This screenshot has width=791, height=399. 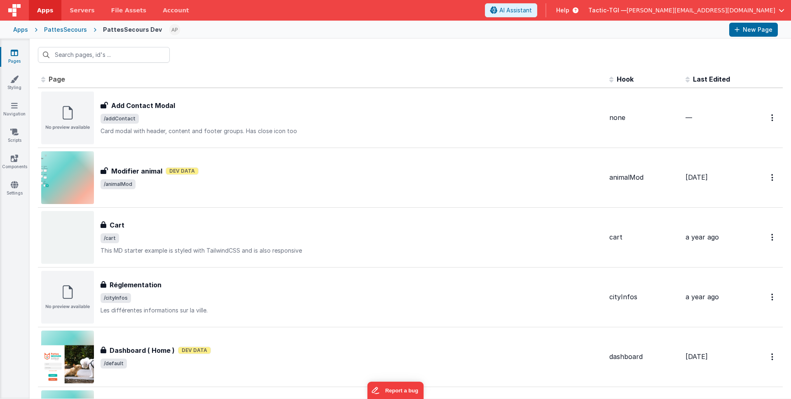 What do you see at coordinates (644, 237) in the screenshot?
I see `div: cart` at bounding box center [644, 237].